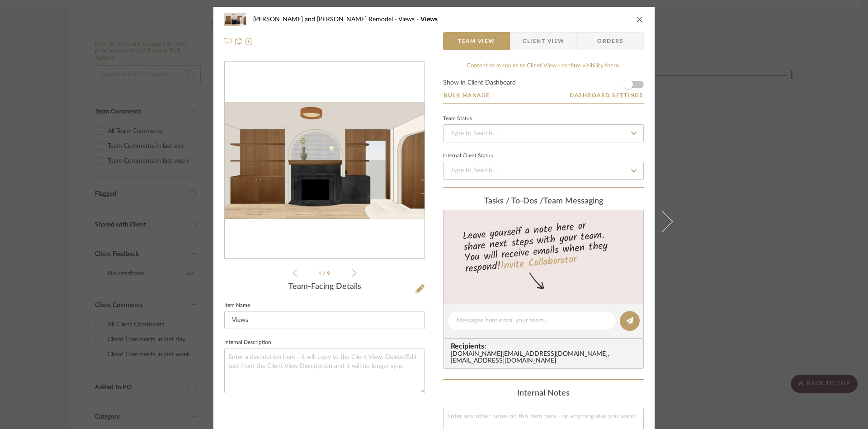 The width and height of the screenshot is (868, 429). What do you see at coordinates (330, 274) in the screenshot?
I see `span: 9` at bounding box center [330, 274].